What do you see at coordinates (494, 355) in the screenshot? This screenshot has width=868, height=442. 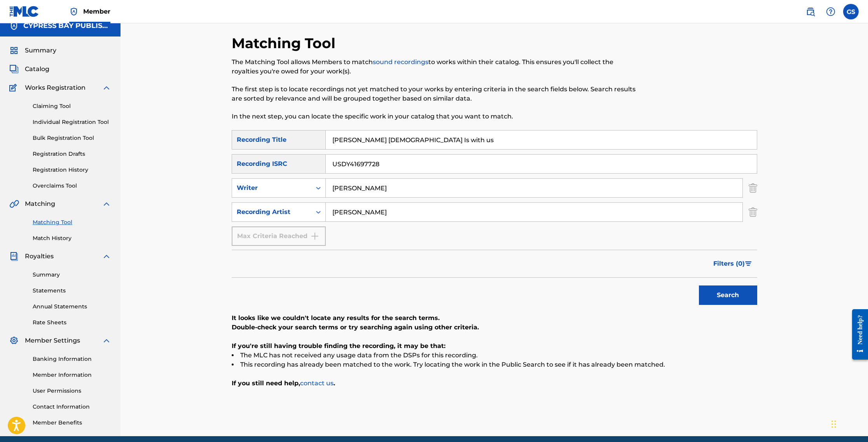 I see `li: The MLC has not received any usage data from the DSPs for this recording.` at bounding box center [494, 355].